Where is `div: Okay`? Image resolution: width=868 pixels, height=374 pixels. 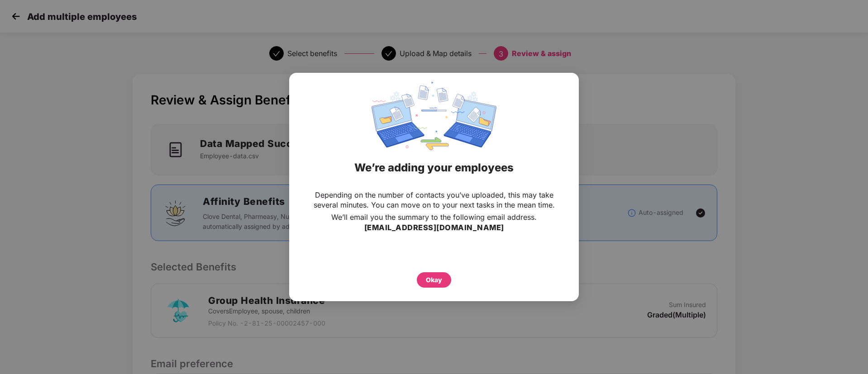 div: Okay is located at coordinates (434, 280).